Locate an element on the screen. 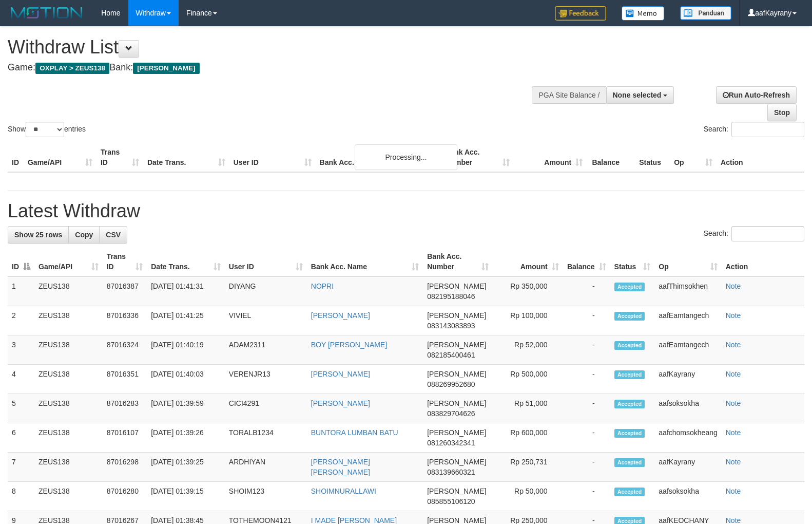 This screenshot has height=524, width=812. td: Rp 100,000 is located at coordinates (528, 320).